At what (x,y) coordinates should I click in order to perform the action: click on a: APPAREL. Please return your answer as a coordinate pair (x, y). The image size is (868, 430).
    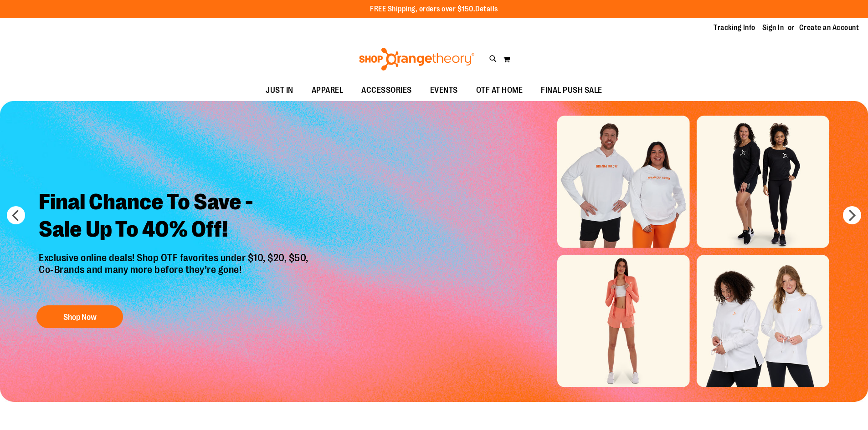
    Looking at the image, I should click on (327, 91).